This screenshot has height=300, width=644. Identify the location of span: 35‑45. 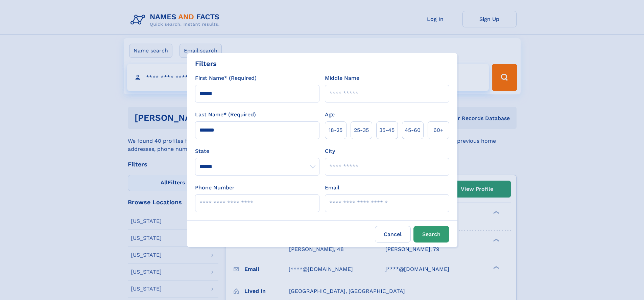
(387, 130).